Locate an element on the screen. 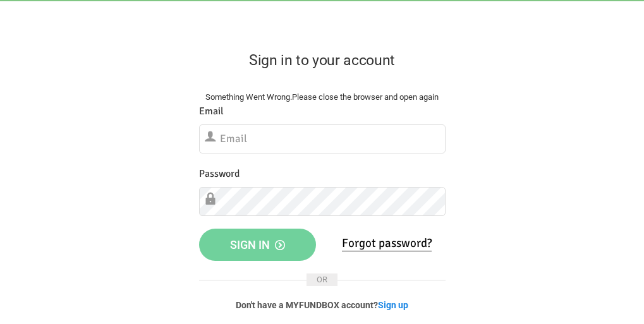 The height and width of the screenshot is (324, 644). span: OR is located at coordinates (322, 279).